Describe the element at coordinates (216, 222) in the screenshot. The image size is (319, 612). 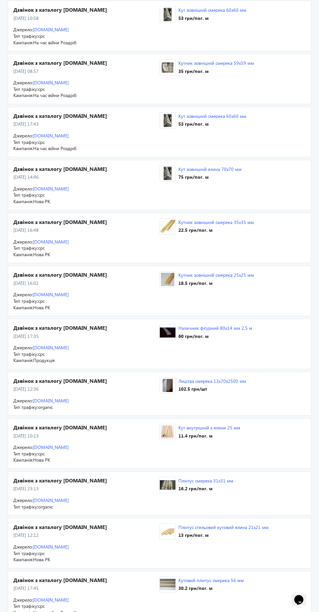
I see `a: Кутник зовнішній смерека 35х35 мм` at that location.